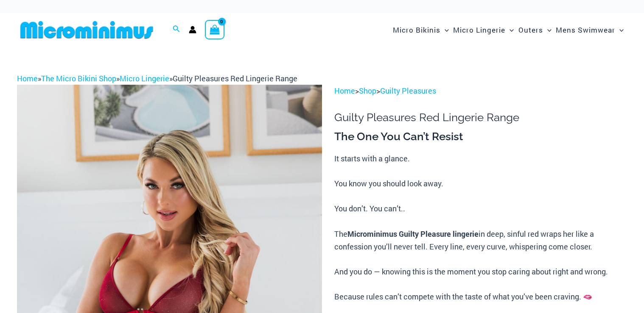 The width and height of the screenshot is (644, 313). What do you see at coordinates (508, 29) in the screenshot?
I see `nav: Site Navigation` at bounding box center [508, 29].